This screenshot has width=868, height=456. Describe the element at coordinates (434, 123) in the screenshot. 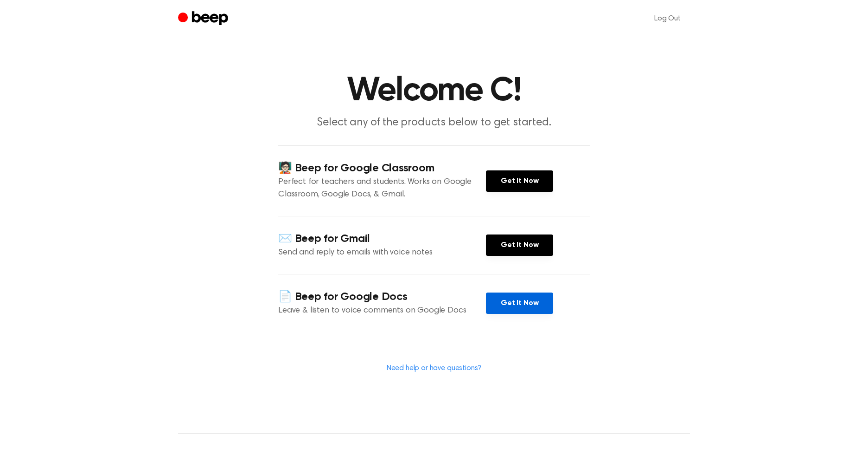

I see `p: Select any of the products below to get started.` at that location.